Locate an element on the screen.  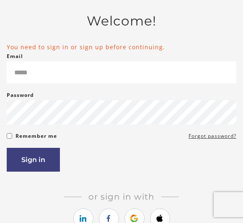
button: Sign in is located at coordinates (33, 160).